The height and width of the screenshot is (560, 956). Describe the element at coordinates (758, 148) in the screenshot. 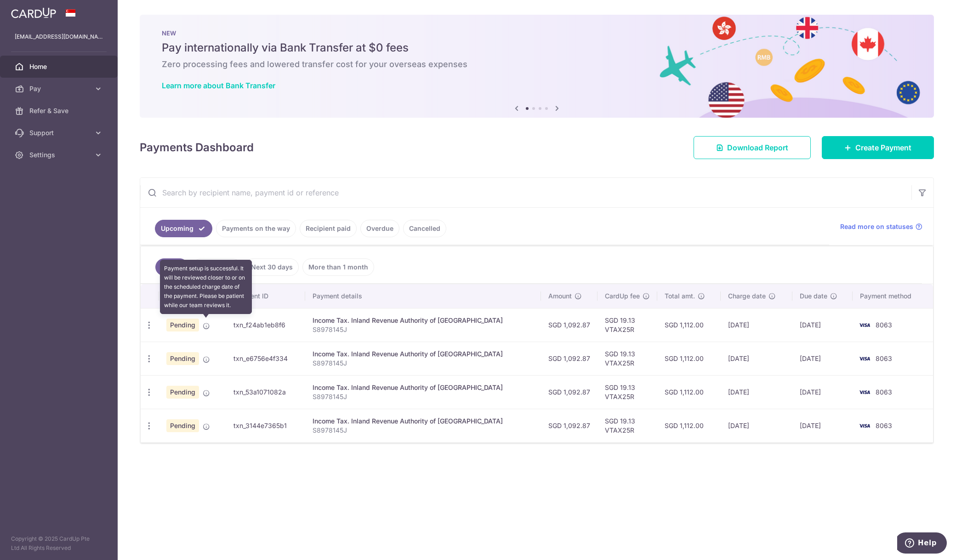

I see `span: Download Report` at that location.